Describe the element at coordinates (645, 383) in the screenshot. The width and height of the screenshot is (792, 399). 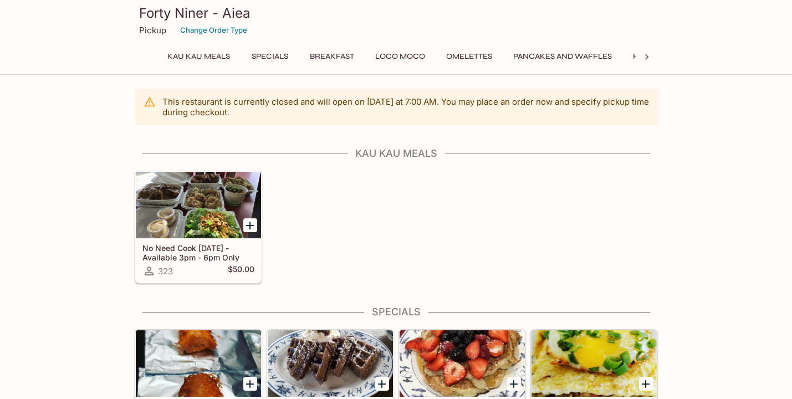
I see `button: Add ADOBO FRIED RICE OMELETTE` at that location.